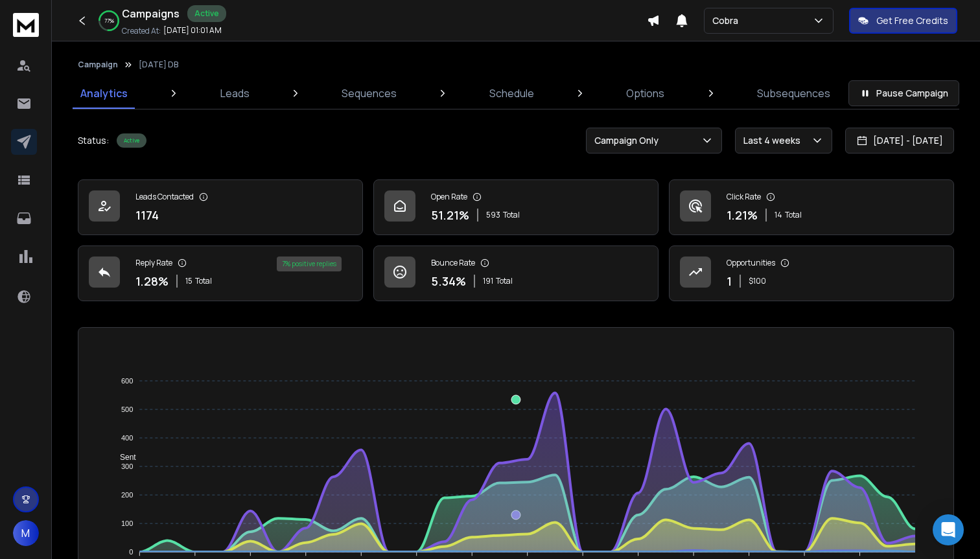 This screenshot has width=980, height=559. I want to click on span: 14, so click(779, 215).